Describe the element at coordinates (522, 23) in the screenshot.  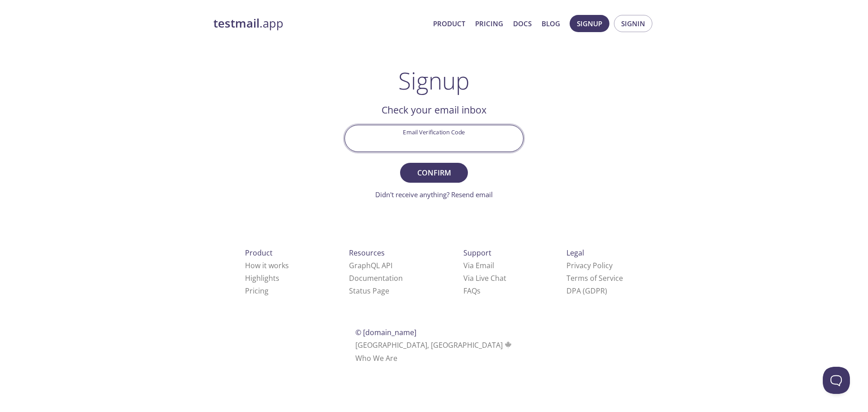
I see `a: Docs` at that location.